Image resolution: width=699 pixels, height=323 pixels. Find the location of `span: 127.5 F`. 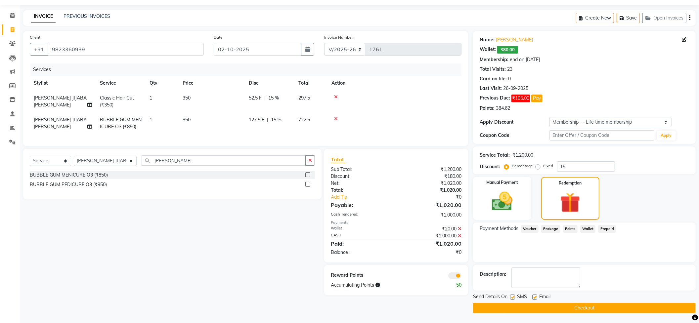

span: 127.5 F is located at coordinates (256, 120).